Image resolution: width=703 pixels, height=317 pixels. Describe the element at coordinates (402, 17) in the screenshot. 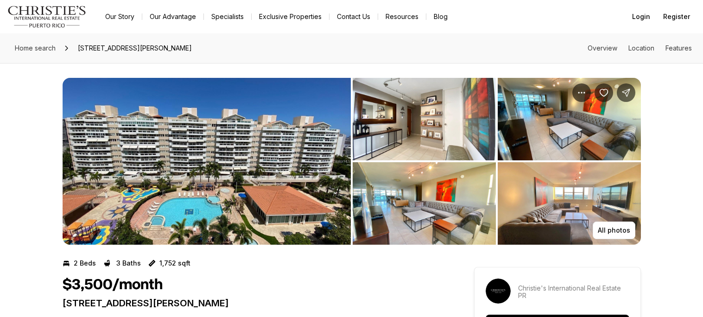

I see `a: Resources` at that location.